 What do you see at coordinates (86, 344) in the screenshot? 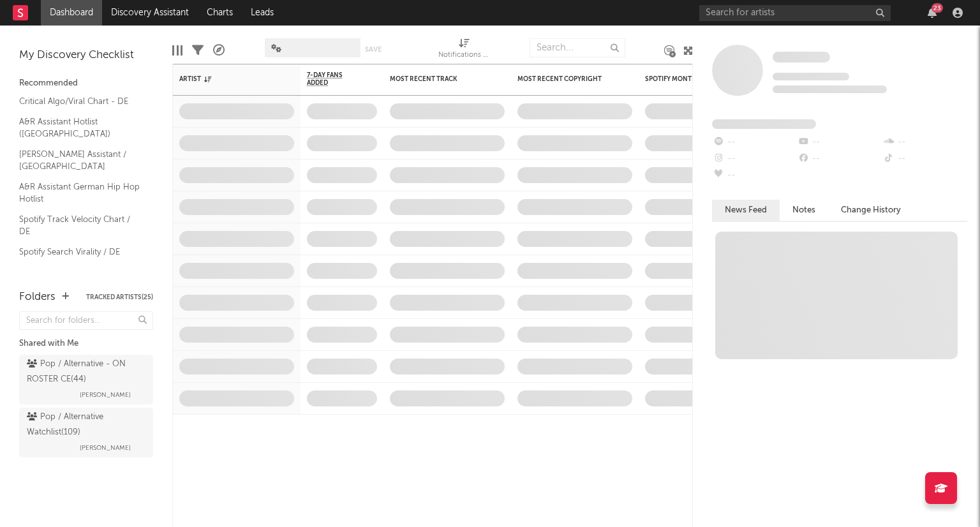
I see `div: Shared with Me` at bounding box center [86, 344].